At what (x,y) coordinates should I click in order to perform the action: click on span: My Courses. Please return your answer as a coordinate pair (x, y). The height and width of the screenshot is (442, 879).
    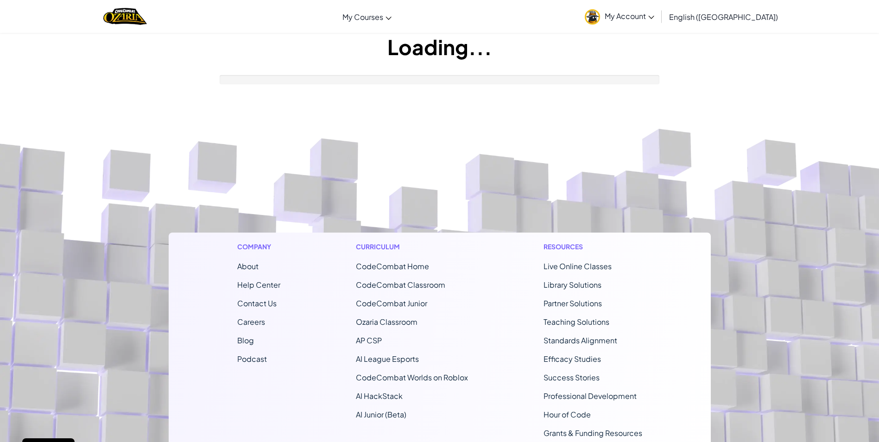
    Looking at the image, I should click on (363, 17).